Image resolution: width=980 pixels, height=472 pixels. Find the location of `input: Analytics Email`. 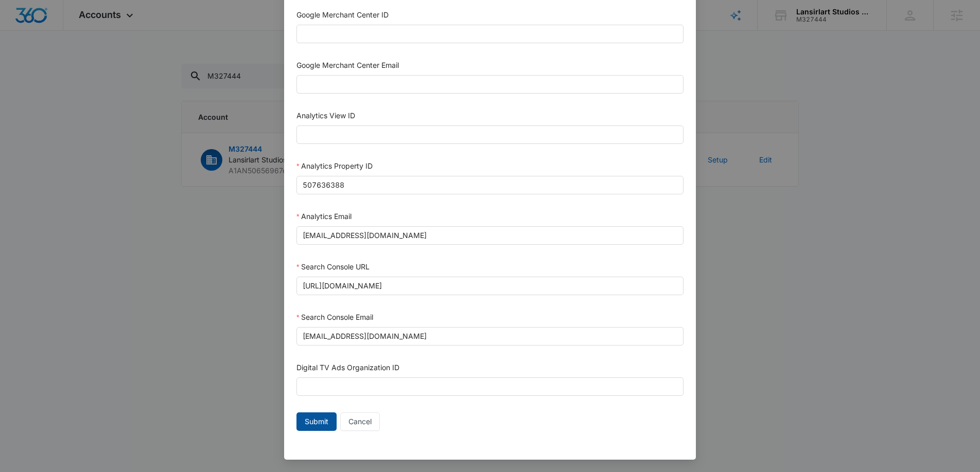

input: Analytics Email is located at coordinates (490, 236).